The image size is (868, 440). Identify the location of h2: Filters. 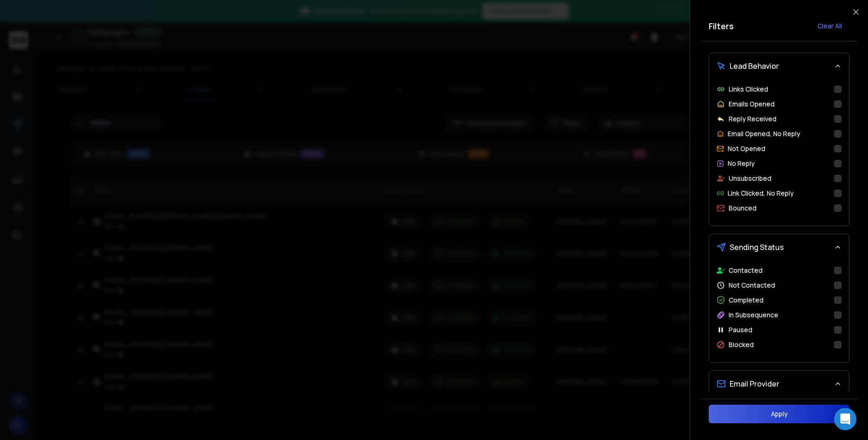
(721, 26).